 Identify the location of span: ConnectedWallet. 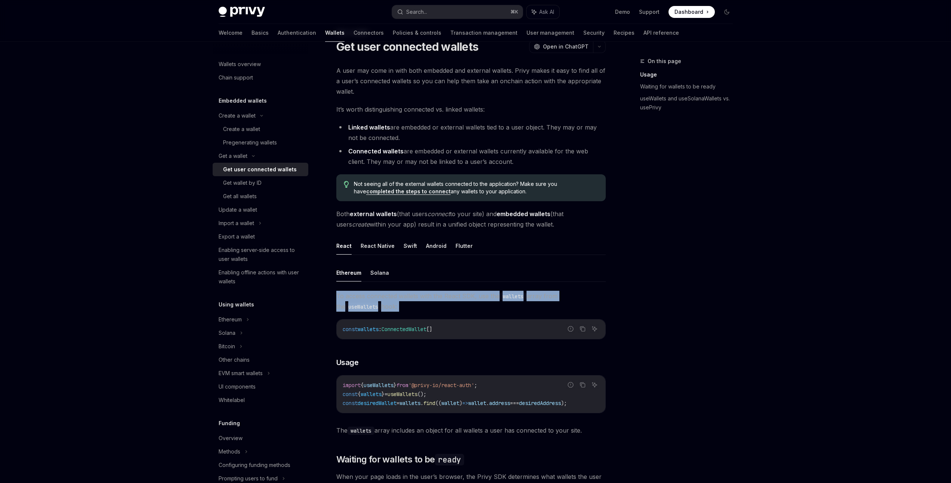
(404, 329).